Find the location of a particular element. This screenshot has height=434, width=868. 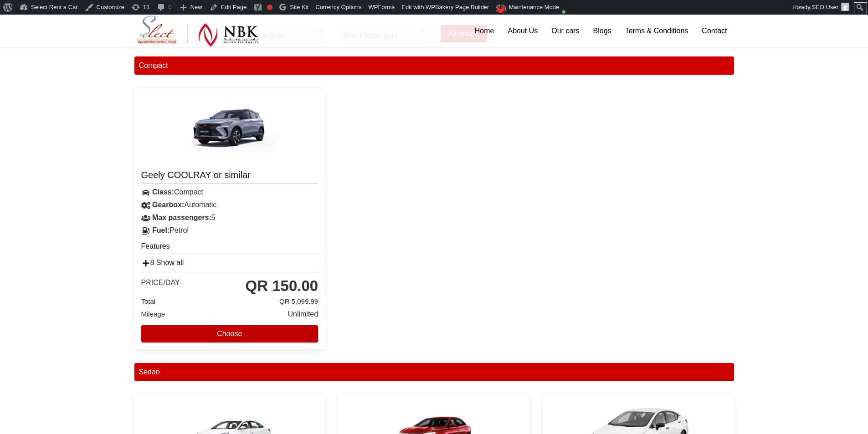

a: 8 Show all is located at coordinates (162, 262).